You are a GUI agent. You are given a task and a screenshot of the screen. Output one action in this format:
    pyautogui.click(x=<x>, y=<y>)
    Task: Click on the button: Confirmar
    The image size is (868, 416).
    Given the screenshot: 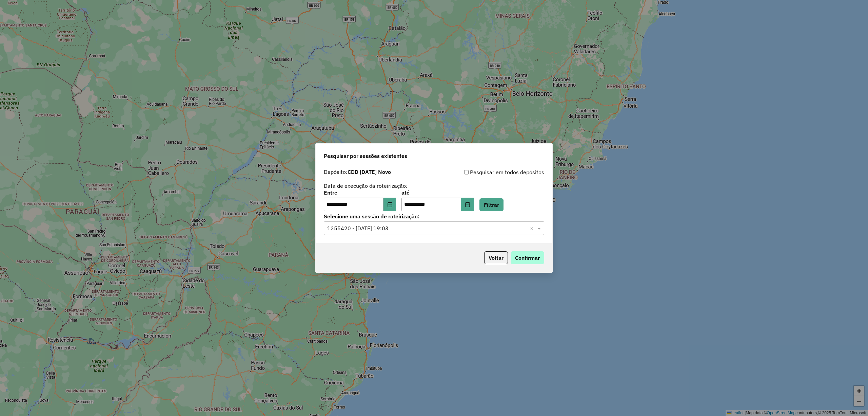 What is the action you would take?
    pyautogui.click(x=527, y=257)
    